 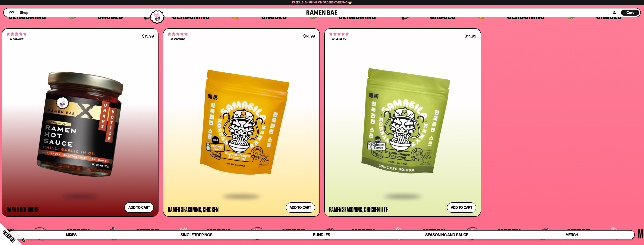 What do you see at coordinates (9, 236) in the screenshot?
I see `span: Get 10% Off` at bounding box center [9, 236].